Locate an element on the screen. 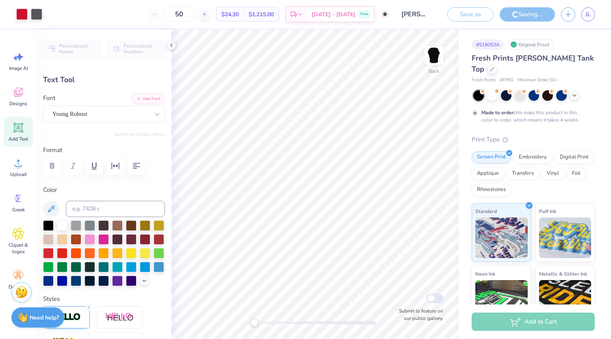 Image resolution: width=611 pixels, height=339 pixels. span: # FP81 is located at coordinates (506, 80).